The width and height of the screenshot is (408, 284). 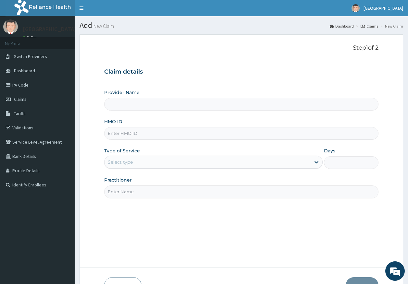 What do you see at coordinates (113, 122) in the screenshot?
I see `label: HMO ID` at bounding box center [113, 122].